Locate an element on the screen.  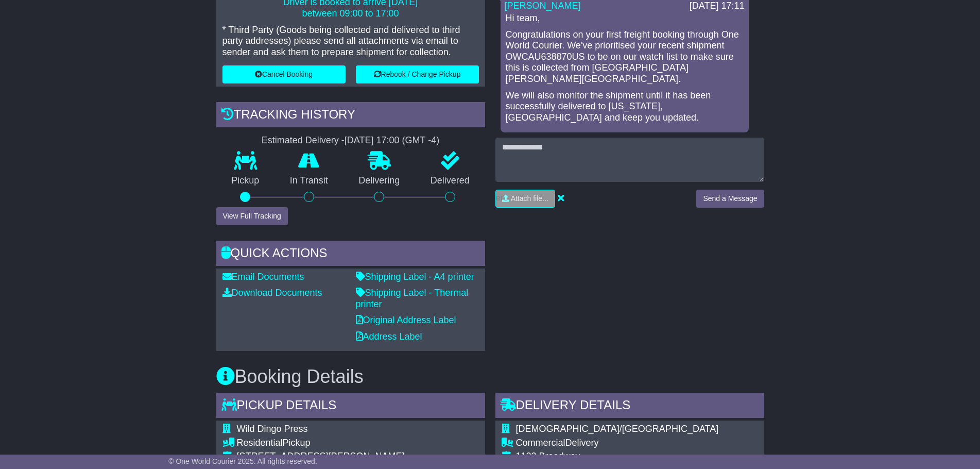
span: Wild Dingo Press is located at coordinates (272, 428).